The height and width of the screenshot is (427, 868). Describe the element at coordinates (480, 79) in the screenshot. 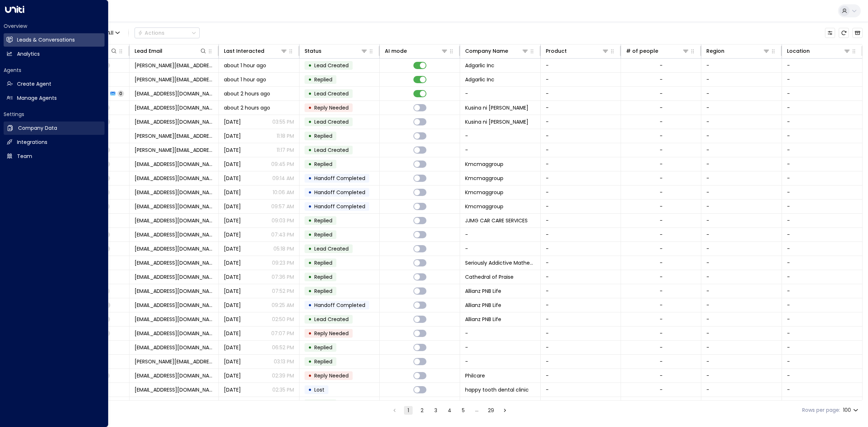

I see `span: Adgarlic Inc` at that location.